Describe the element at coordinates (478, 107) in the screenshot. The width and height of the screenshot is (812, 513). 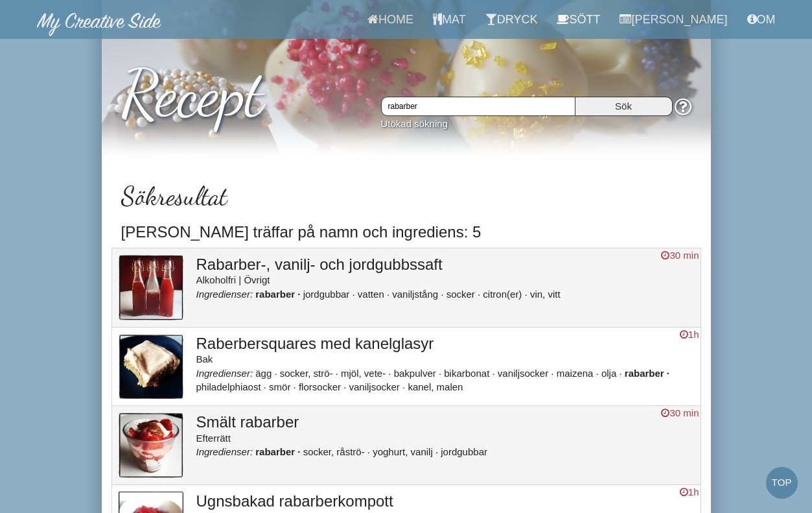
I see `input: Skriv in ingrediens eller receptnamn` at that location.